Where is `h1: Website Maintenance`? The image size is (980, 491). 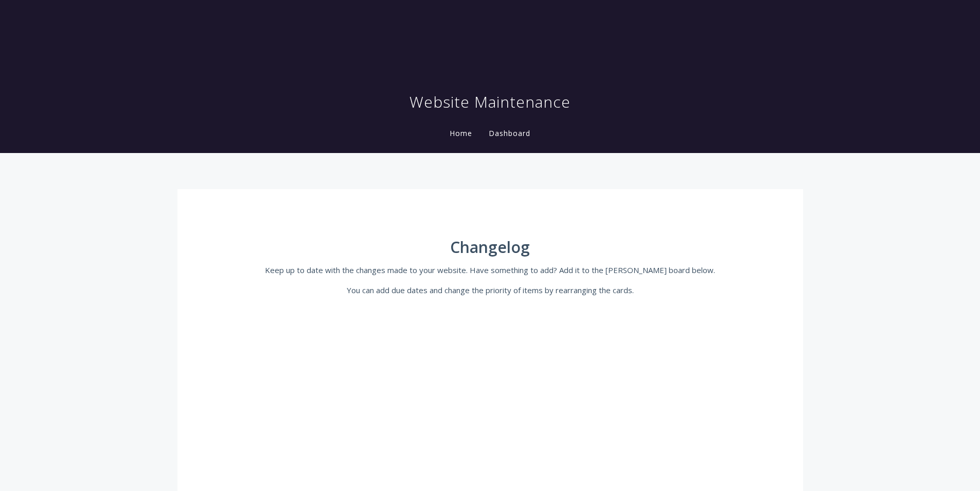 h1: Website Maintenance is located at coordinates (490, 102).